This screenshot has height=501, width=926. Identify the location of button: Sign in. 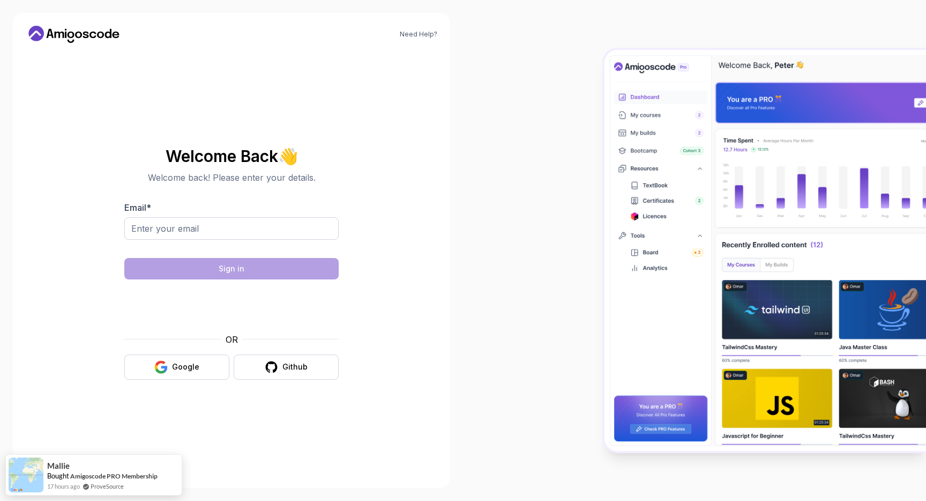
(232, 269).